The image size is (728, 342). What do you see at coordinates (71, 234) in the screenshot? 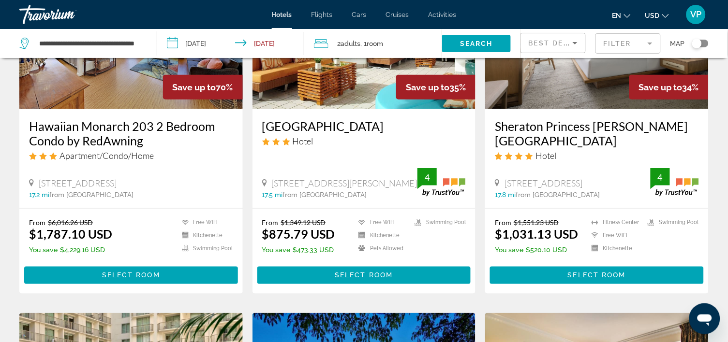
I see `ins: $1,787.10 USD` at bounding box center [71, 234].